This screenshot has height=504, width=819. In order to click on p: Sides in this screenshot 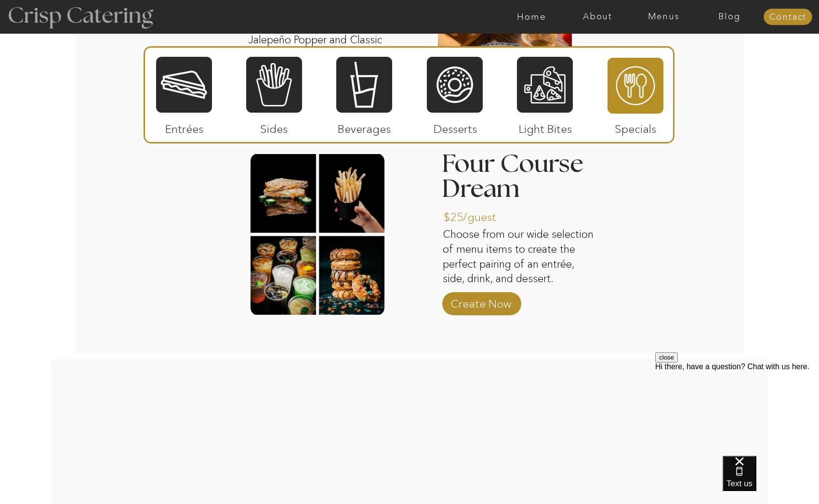, I will do `click(274, 126)`.